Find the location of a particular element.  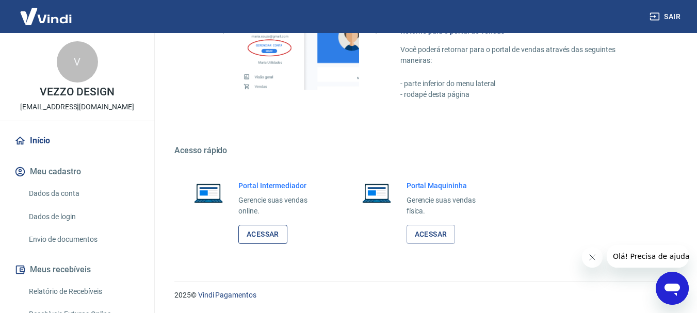

a: Dados da conta is located at coordinates (83, 193).